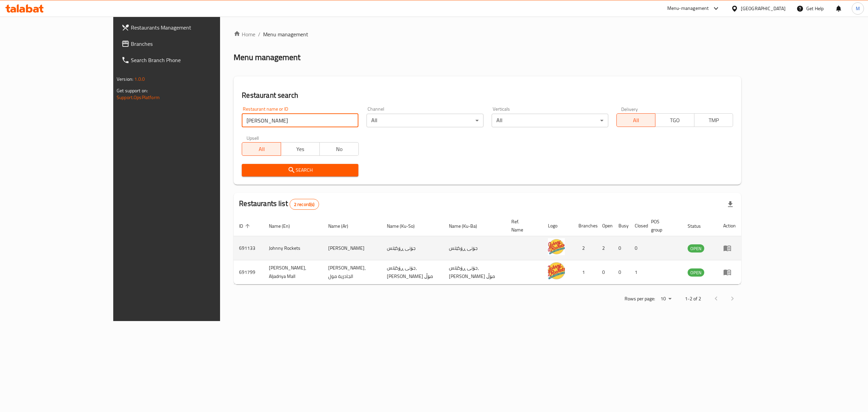  I want to click on span: 1.0.0, so click(139, 79).